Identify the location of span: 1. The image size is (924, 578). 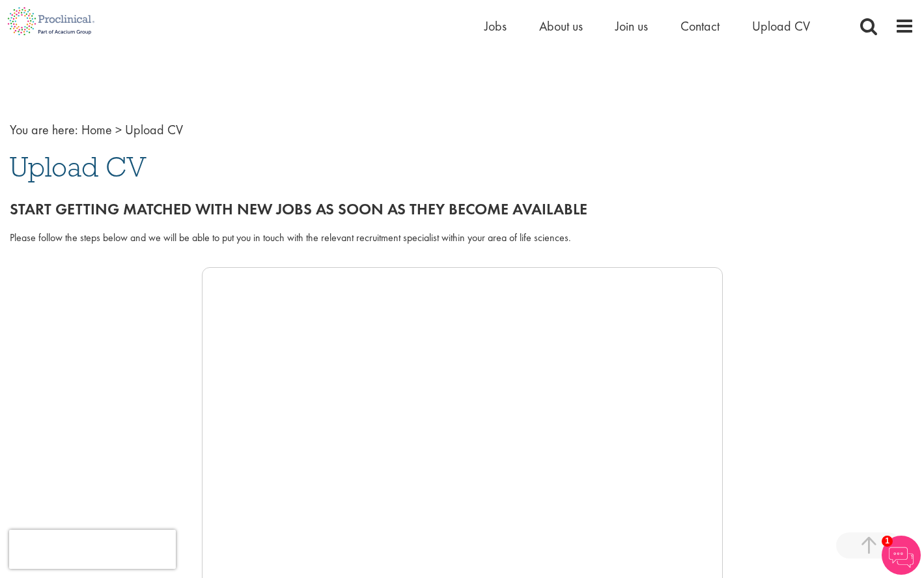
(887, 541).